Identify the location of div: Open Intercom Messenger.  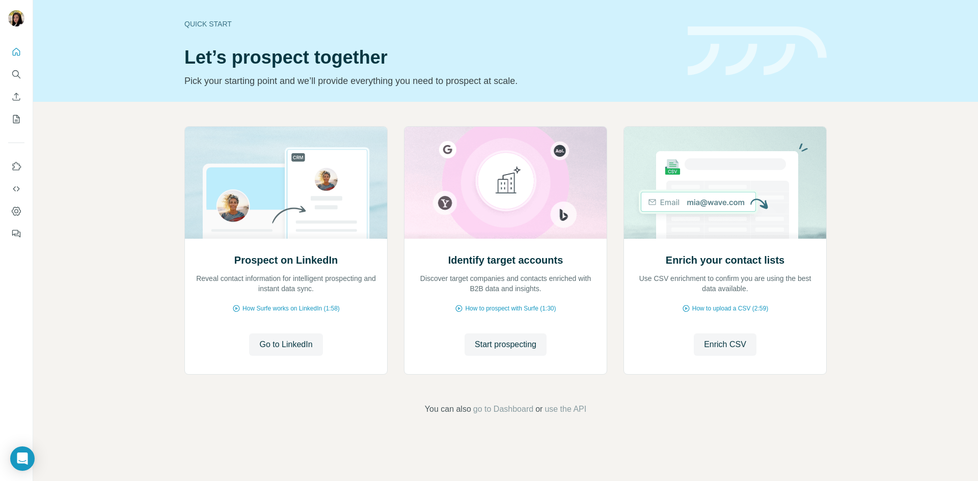
(22, 459).